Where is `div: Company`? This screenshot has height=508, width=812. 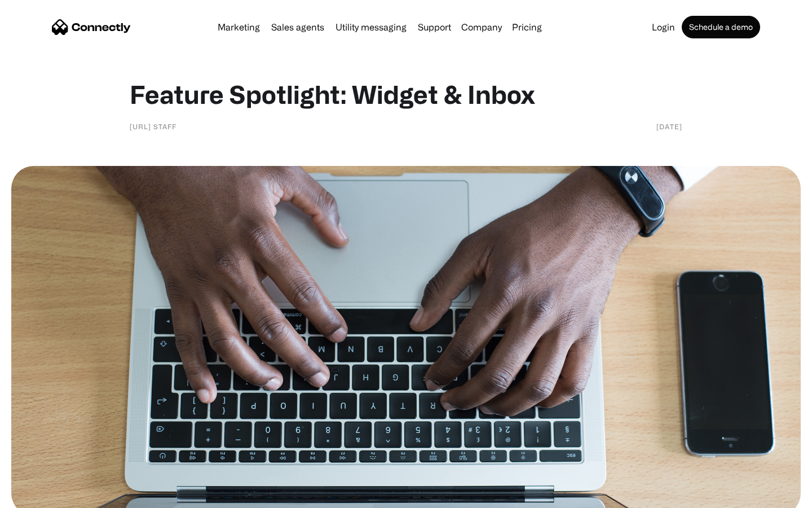
div: Company is located at coordinates (481, 27).